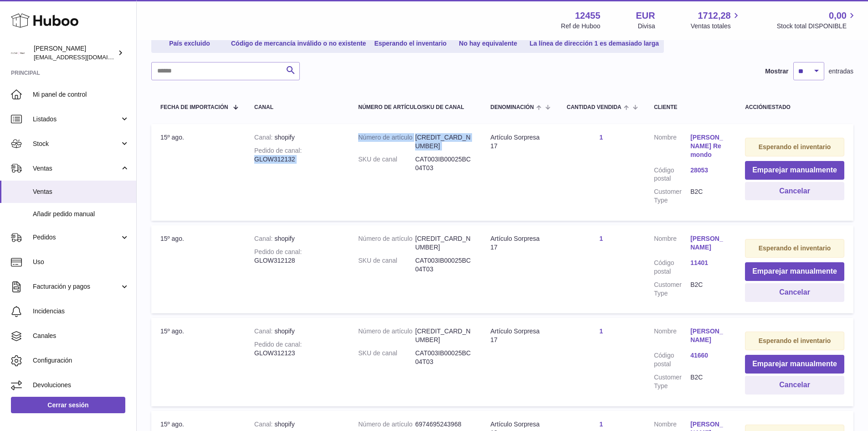 Image resolution: width=868 pixels, height=431 pixels. What do you see at coordinates (298, 44) in the screenshot?
I see `a: Código de mercancía inválido o no existente` at bounding box center [298, 44].